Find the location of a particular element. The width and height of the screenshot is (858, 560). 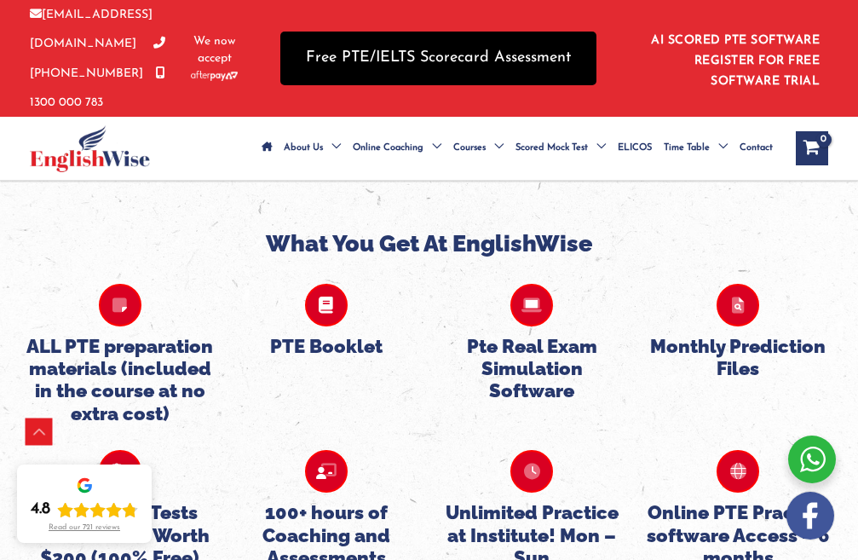

aside: Header Widget 1 is located at coordinates (729, 58).